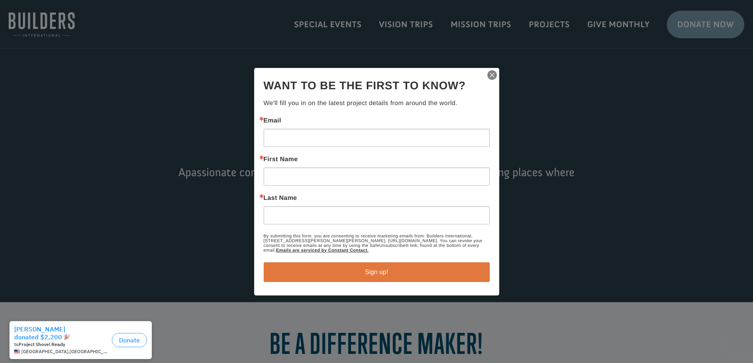 The width and height of the screenshot is (753, 363). Describe the element at coordinates (376, 198) in the screenshot. I see `label: Last Name` at that location.